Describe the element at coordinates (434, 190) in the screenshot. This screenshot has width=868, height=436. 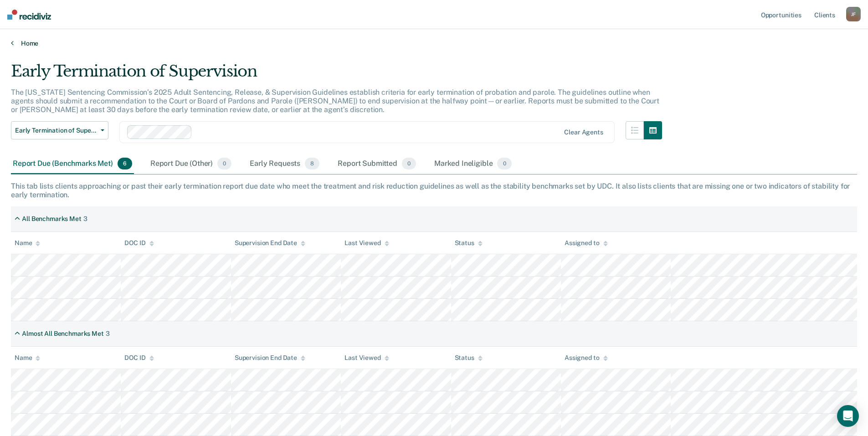
I see `div: This tab lists clients approaching or past their early termination report due date who meet the t...` at that location.